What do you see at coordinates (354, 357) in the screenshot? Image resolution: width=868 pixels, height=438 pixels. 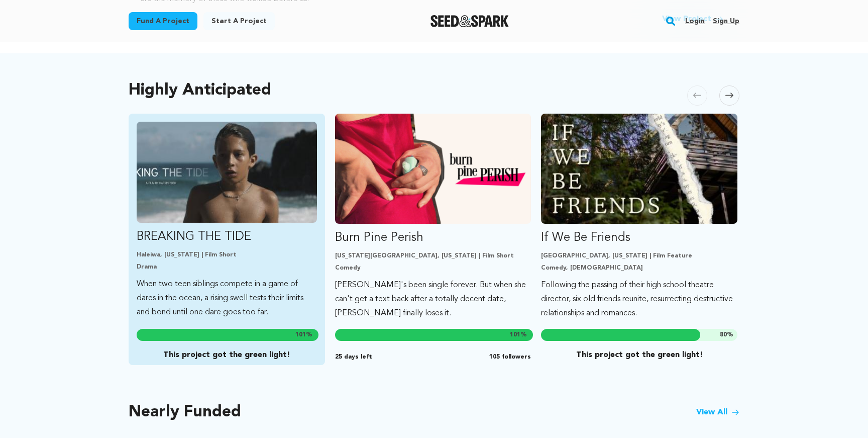 I see `span: 25 days left` at bounding box center [354, 357].